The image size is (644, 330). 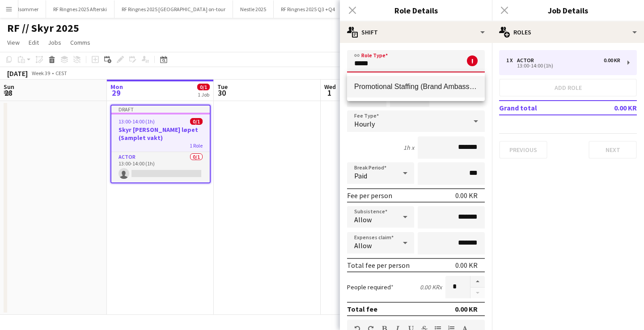 What do you see at coordinates (34, 43) in the screenshot?
I see `span: Edit` at bounding box center [34, 43].